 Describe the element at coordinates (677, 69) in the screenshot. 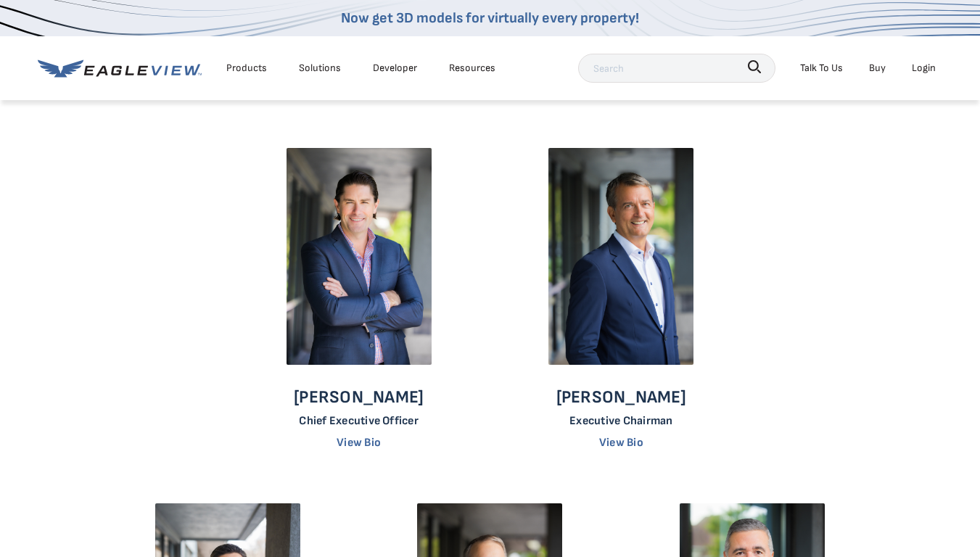

I see `input: Search` at that location.